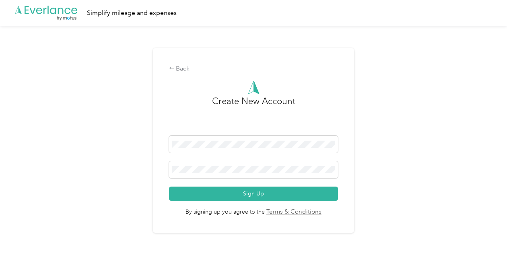 The image size is (511, 268). Describe the element at coordinates (132, 13) in the screenshot. I see `div: Simplify mileage and expenses` at that location.